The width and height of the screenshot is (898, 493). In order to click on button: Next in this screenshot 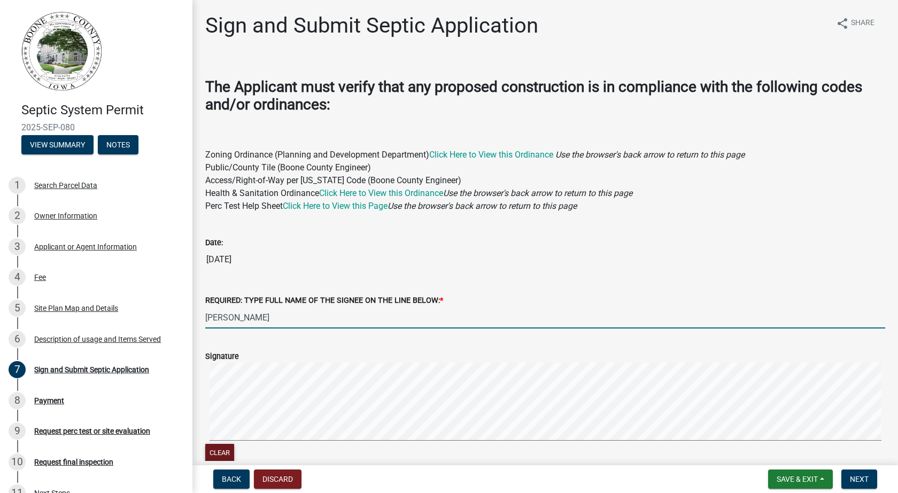, I will do `click(859, 480)`.